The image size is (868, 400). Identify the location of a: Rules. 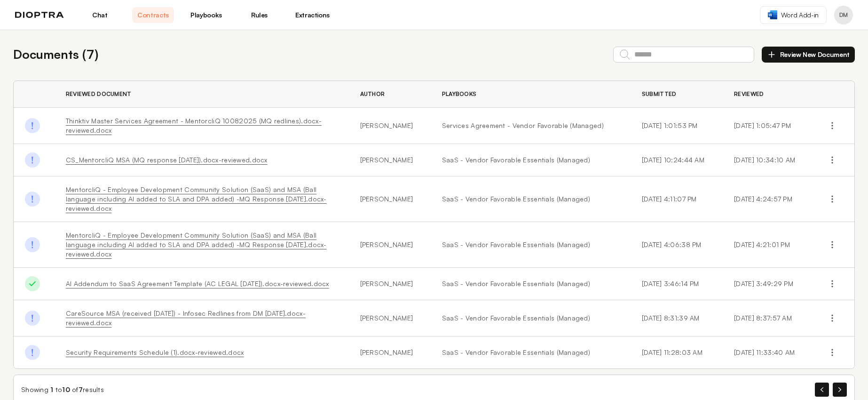
(259, 15).